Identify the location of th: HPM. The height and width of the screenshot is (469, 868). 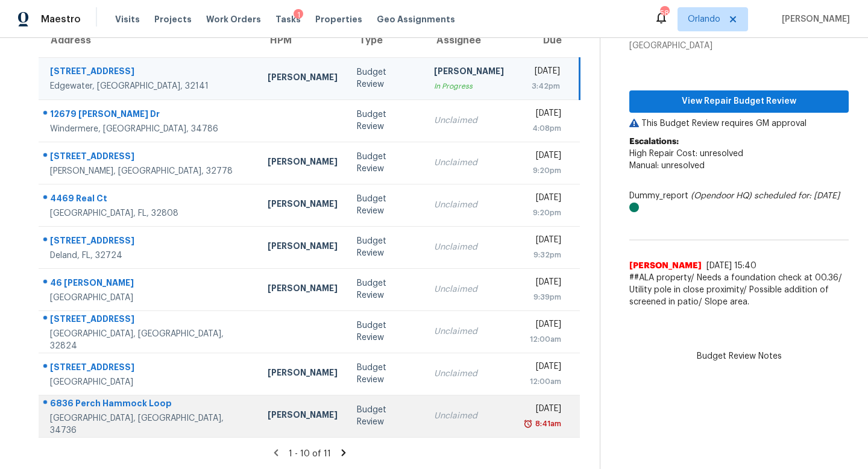
(303, 40).